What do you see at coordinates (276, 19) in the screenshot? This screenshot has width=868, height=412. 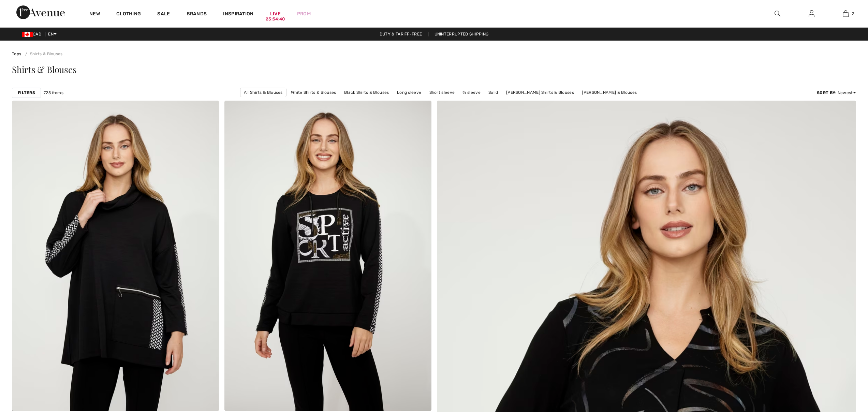 I see `div: 23:54:40` at bounding box center [276, 19].